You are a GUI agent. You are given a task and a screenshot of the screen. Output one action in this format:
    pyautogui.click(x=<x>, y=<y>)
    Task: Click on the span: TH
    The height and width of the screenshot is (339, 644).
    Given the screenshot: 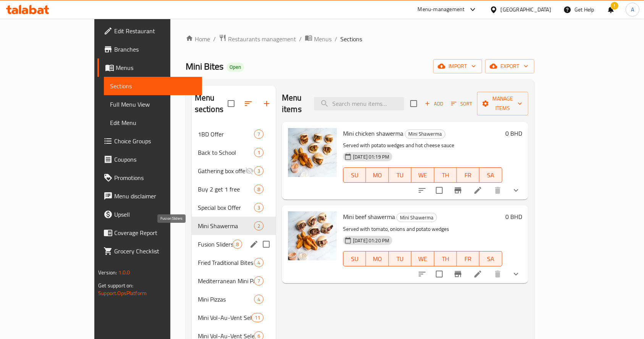 What is the action you would take?
    pyautogui.click(x=445, y=175)
    